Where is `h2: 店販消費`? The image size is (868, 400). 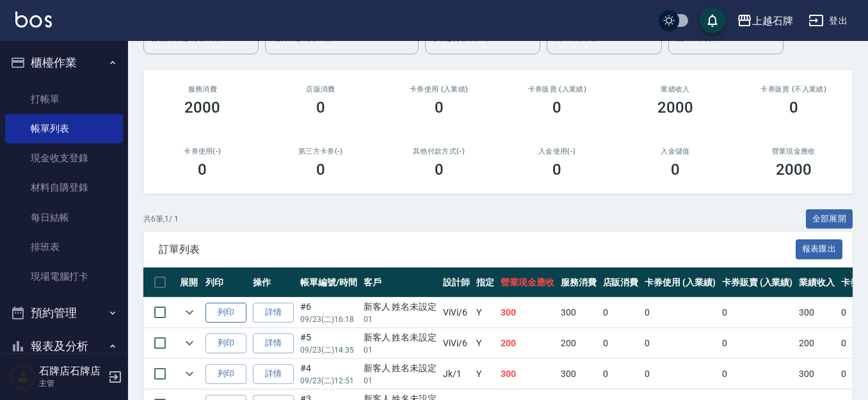 h2: 店販消費 is located at coordinates (320, 89).